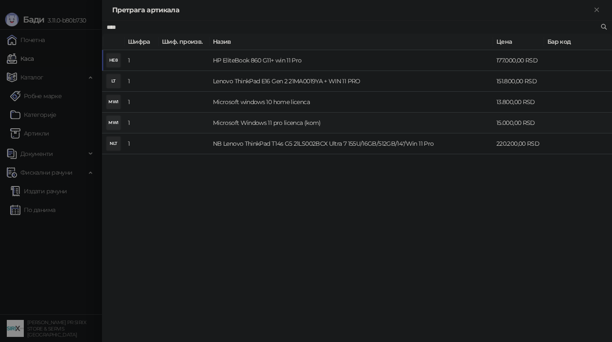 The image size is (612, 342). What do you see at coordinates (518, 81) in the screenshot?
I see `td: 151.800,00 RSD` at bounding box center [518, 81].